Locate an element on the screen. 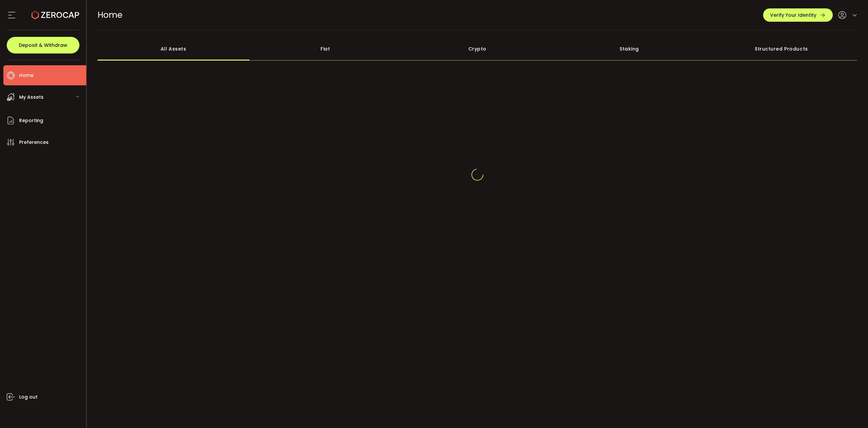 The height and width of the screenshot is (428, 868). div: Crypto is located at coordinates (477, 49).